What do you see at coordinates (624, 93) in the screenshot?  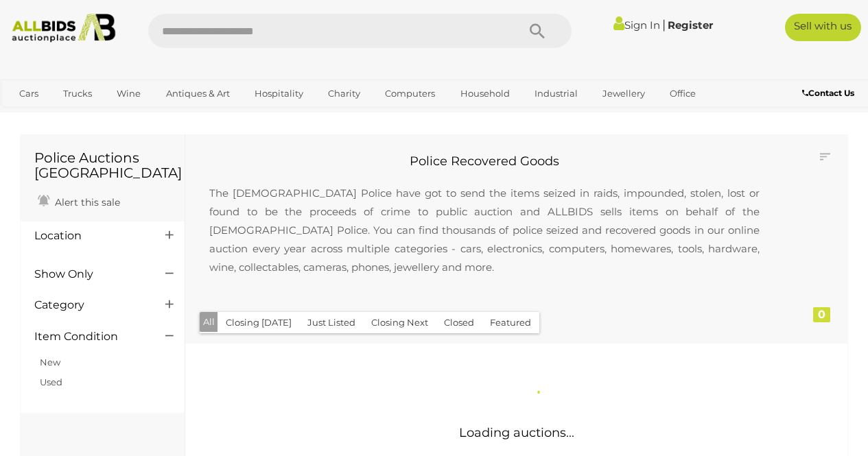 I see `a: Jewellery` at bounding box center [624, 93].